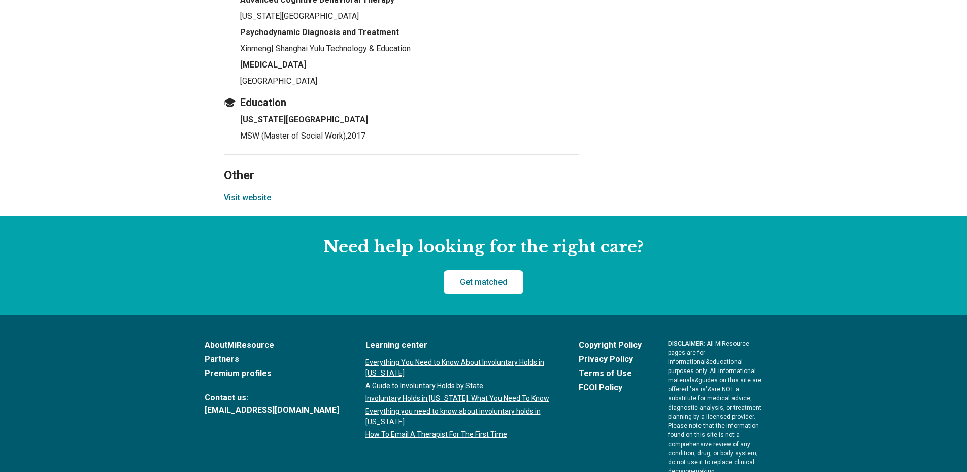  Describe the element at coordinates (483, 282) in the screenshot. I see `a: Get matched` at that location.